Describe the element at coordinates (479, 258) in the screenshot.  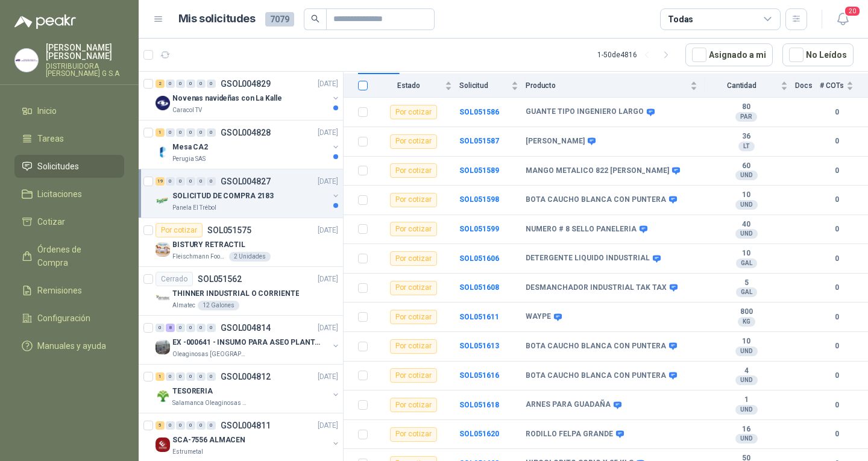
I see `b: SOL051606` at that location.